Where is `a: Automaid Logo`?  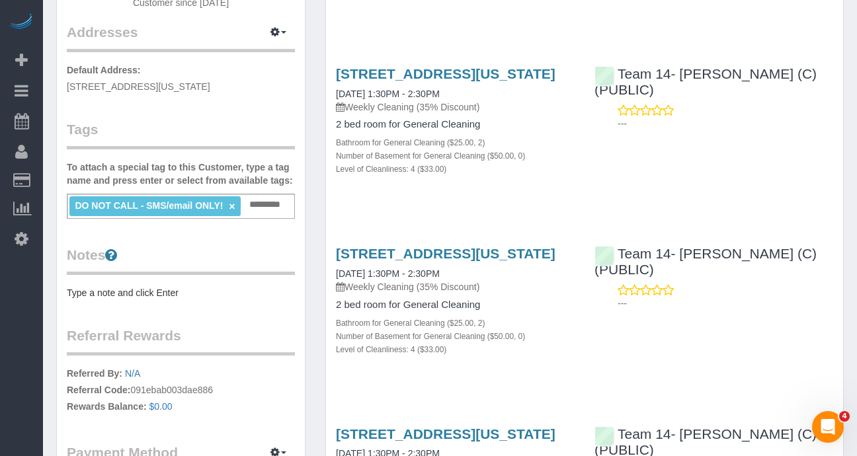
a: Automaid Logo is located at coordinates (21, 22).